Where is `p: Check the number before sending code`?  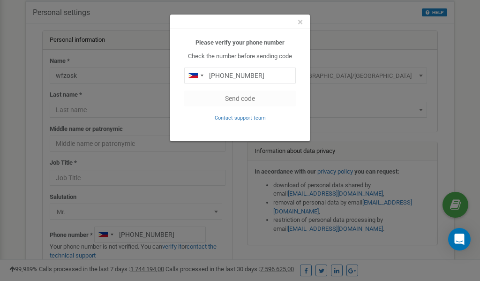 p: Check the number before sending code is located at coordinates (240, 56).